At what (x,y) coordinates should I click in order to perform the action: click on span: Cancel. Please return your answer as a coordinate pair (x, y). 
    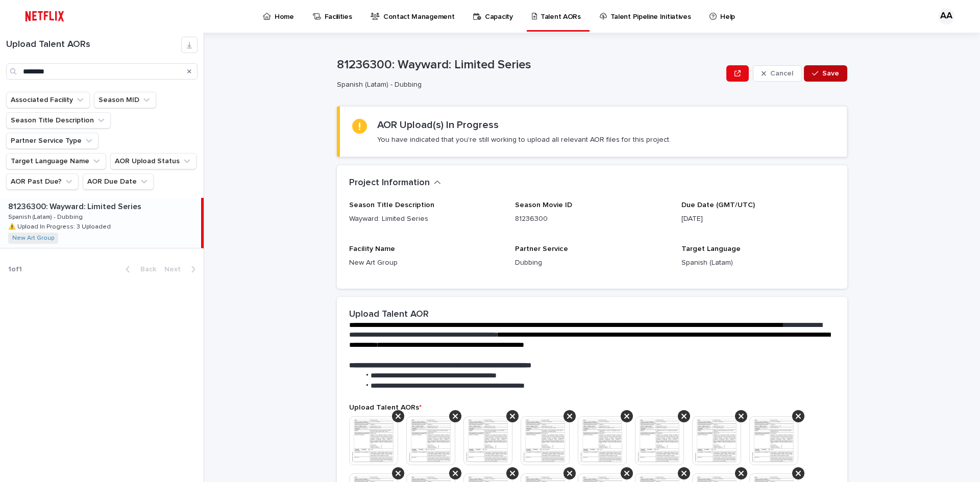
    Looking at the image, I should click on (781, 73).